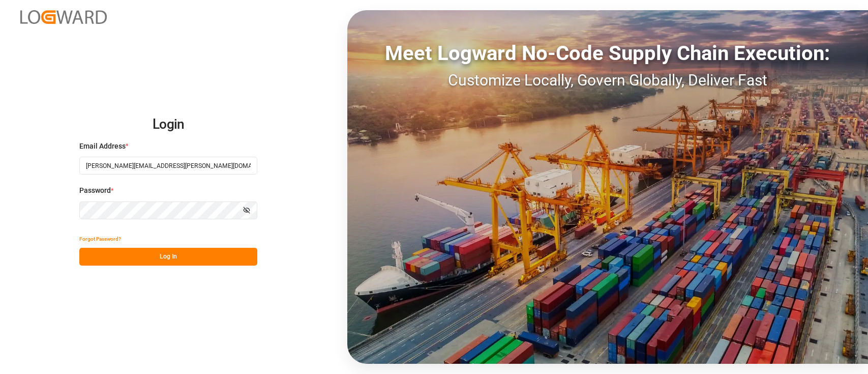 This screenshot has height=374, width=868. Describe the element at coordinates (168, 165) in the screenshot. I see `input: Enter your email` at that location.